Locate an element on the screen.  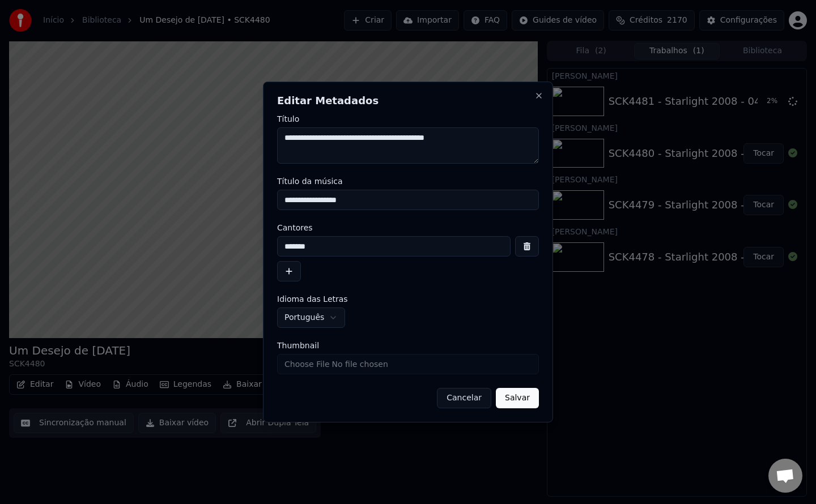
button: Cancelar is located at coordinates (464, 398).